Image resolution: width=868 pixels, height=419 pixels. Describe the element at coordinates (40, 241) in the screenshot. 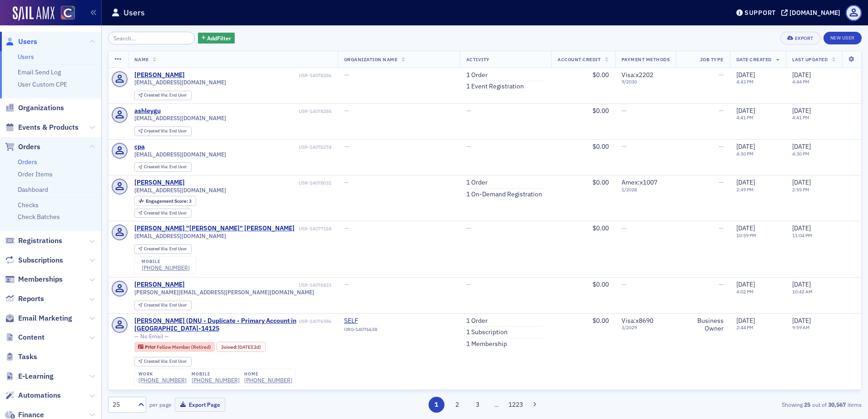

I see `span: Registrations` at that location.